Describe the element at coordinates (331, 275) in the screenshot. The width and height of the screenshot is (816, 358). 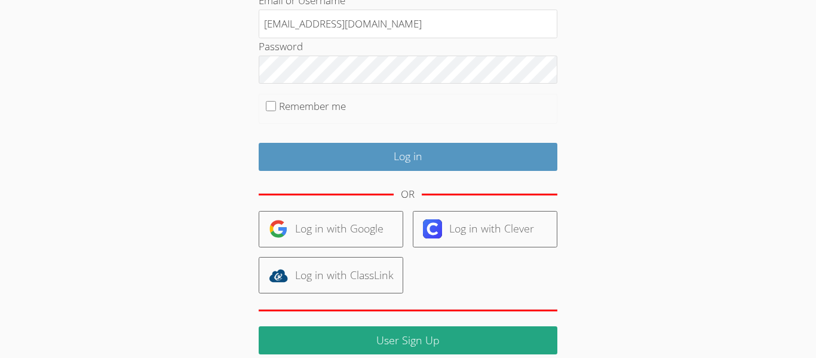
I see `a: Log in with ClassLink` at that location.